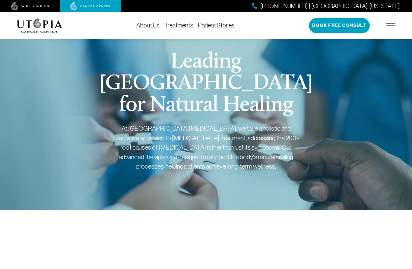 The width and height of the screenshot is (412, 269). Describe the element at coordinates (391, 26) in the screenshot. I see `img: icon-hamburger` at that location.